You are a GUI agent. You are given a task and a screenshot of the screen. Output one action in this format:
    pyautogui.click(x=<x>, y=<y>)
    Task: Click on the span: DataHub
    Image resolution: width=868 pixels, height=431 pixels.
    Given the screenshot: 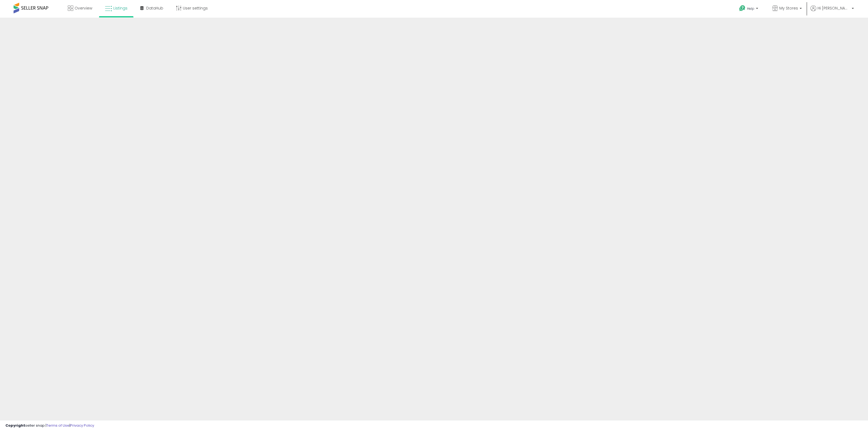 What is the action you would take?
    pyautogui.click(x=154, y=8)
    